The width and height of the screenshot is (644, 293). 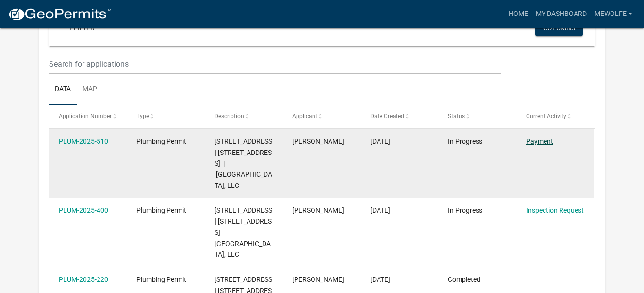 What do you see at coordinates (243, 232) in the screenshot?
I see `span: 5263 WOODSTONE CIRCLE 5263 Woodstone Circle, LOT 104 | Woodstone Creek, LLC` at bounding box center [243, 232].